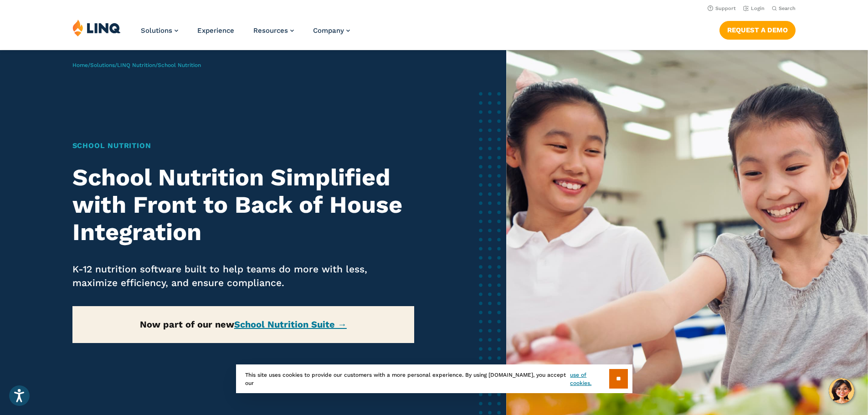  I want to click on a: Request a Demo, so click(757, 30).